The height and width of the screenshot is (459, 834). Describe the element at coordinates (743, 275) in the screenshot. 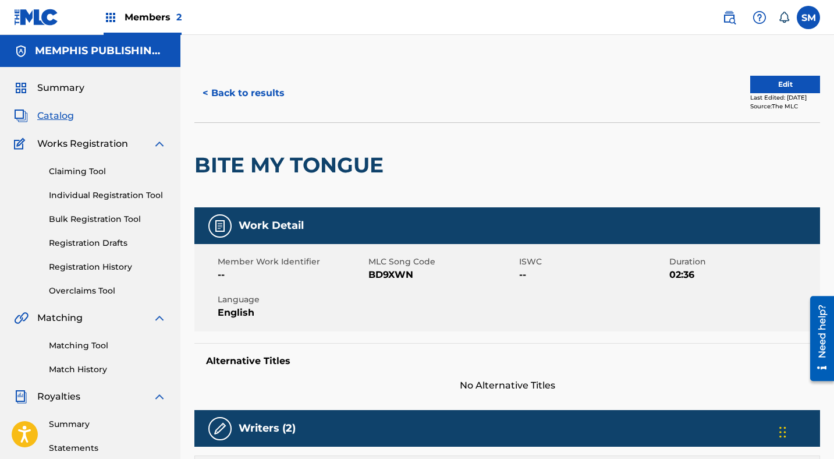

I see `span: 02:36` at that location.